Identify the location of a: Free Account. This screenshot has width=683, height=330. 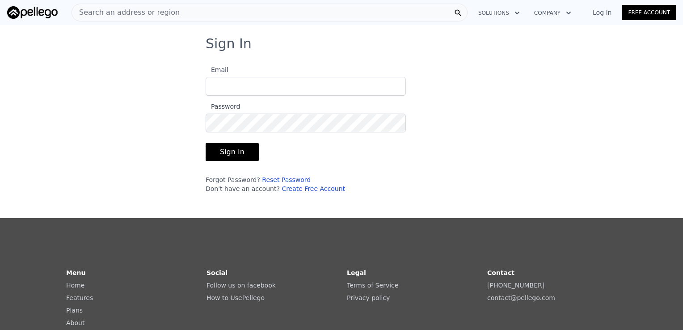
(649, 13).